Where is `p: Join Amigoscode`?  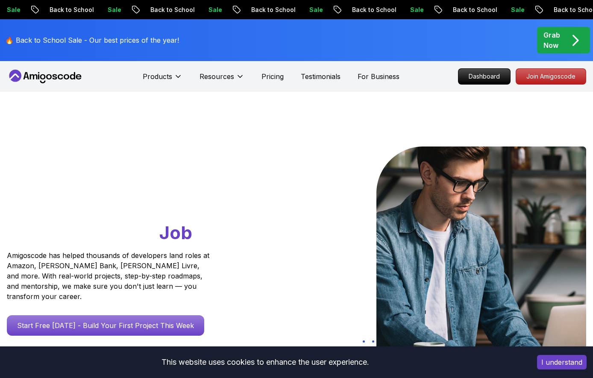 p: Join Amigoscode is located at coordinates (551, 77).